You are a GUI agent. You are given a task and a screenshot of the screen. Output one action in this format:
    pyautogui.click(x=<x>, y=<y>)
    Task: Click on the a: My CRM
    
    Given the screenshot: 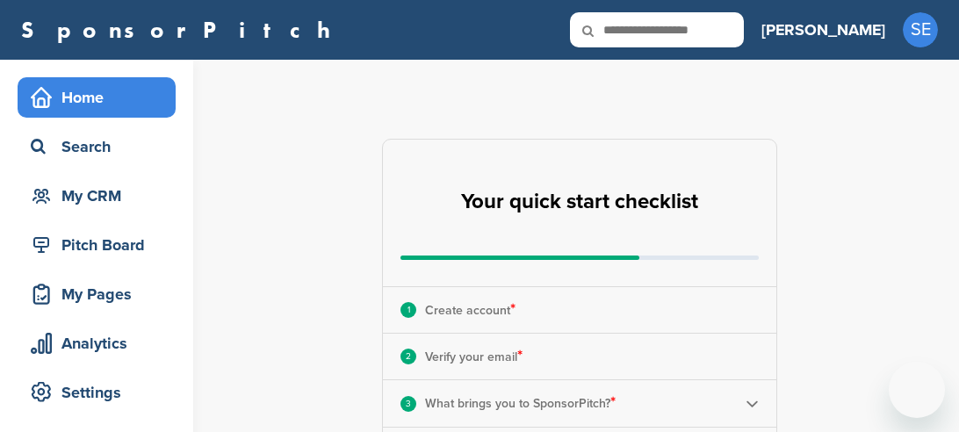 What is the action you would take?
    pyautogui.click(x=97, y=196)
    